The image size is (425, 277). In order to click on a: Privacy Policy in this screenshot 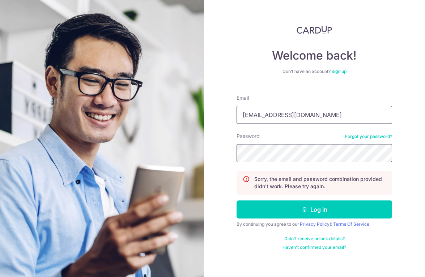, I will do `click(315, 224)`.